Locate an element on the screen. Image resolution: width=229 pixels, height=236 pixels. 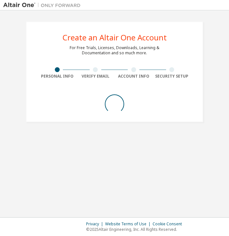
div: Website Terms of Use is located at coordinates (129, 224).